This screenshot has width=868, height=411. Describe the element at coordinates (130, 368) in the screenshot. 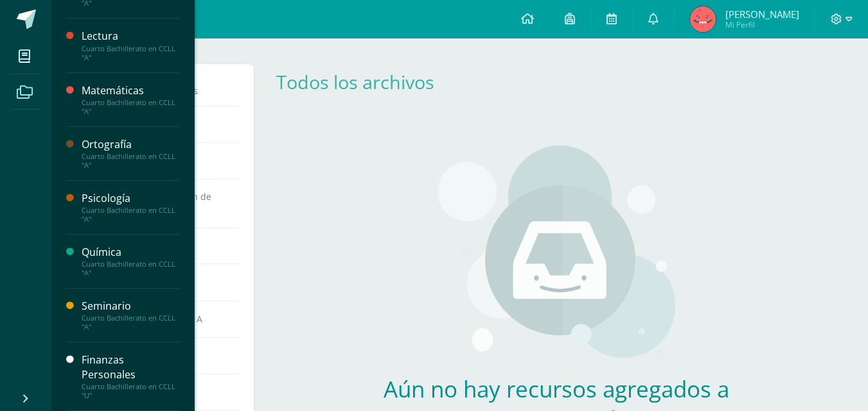

I see `div: Finanzas Personales` at that location.